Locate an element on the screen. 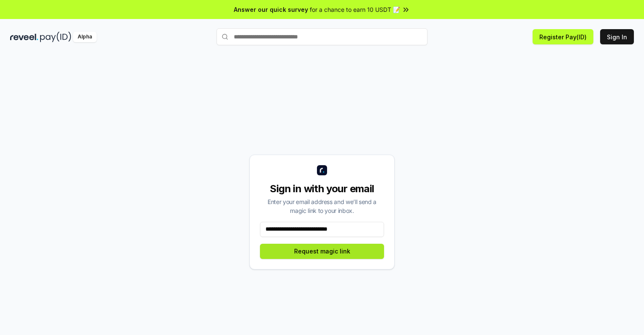 This screenshot has height=335, width=644. span: for a chance to earn 10 USDT 📝 is located at coordinates (355, 9).